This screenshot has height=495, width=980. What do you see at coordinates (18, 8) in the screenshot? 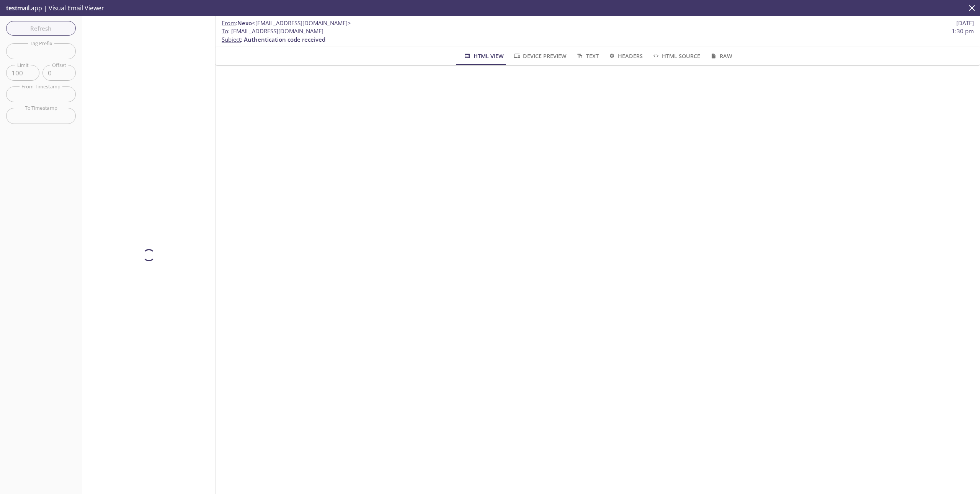
I see `span: testmail` at bounding box center [18, 8].